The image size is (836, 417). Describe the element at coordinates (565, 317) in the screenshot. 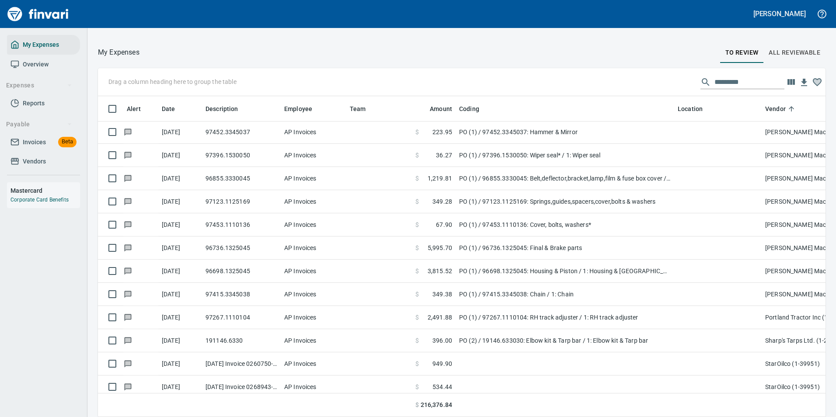

I see `td: PO (1) / 97267.1110104: RH track adjuster / 1: RH track adjuster` at that location.